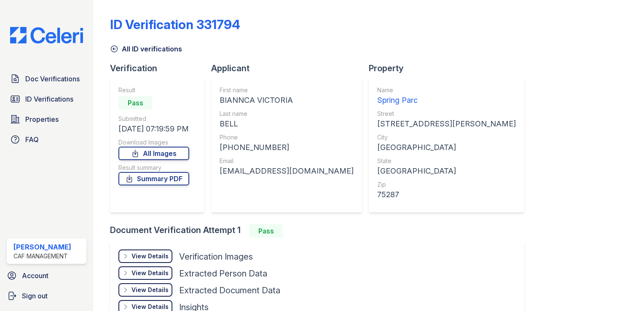  I want to click on div: Name, so click(446, 90).